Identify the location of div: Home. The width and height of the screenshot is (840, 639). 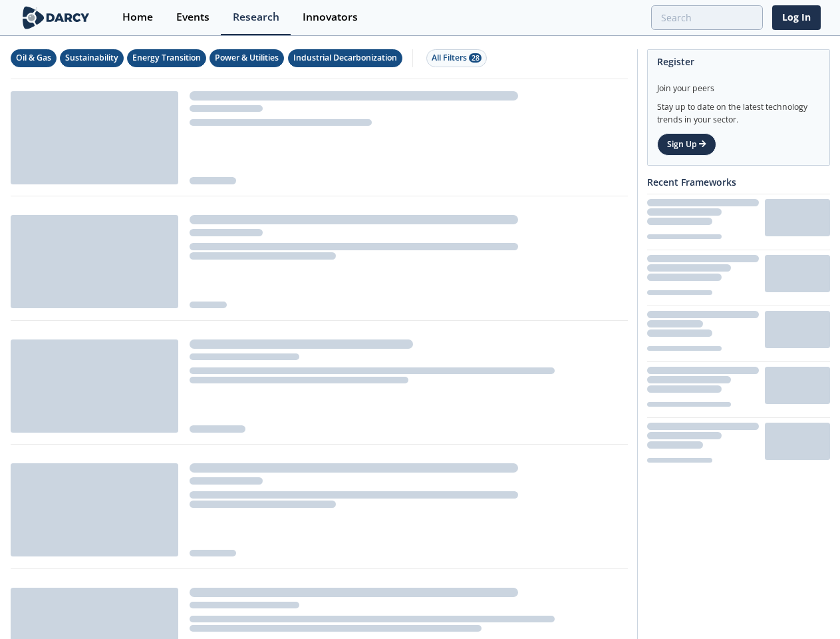
(137, 17).